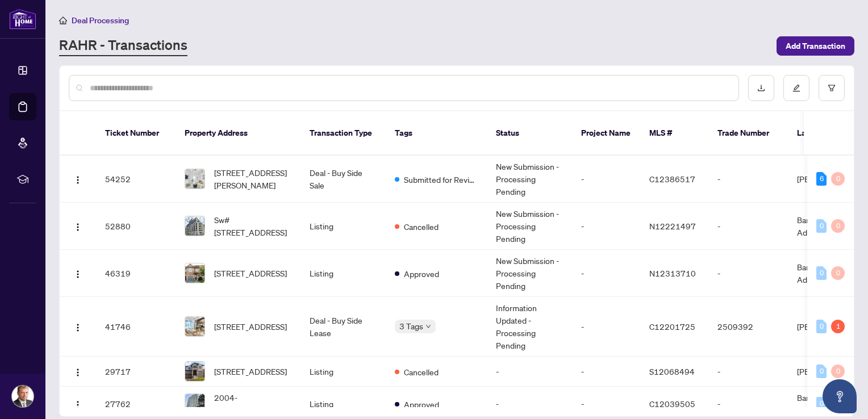 The width and height of the screenshot is (868, 419). Describe the element at coordinates (100, 21) in the screenshot. I see `span: Deal Processing` at that location.